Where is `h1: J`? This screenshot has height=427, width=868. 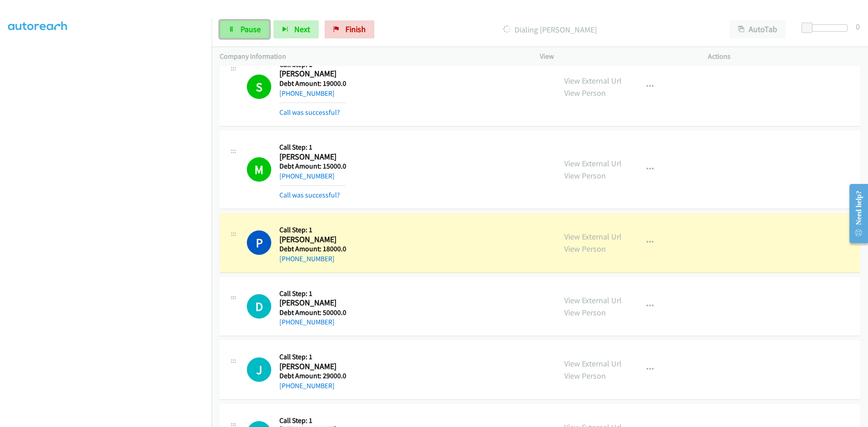 h1: J is located at coordinates (259, 369).